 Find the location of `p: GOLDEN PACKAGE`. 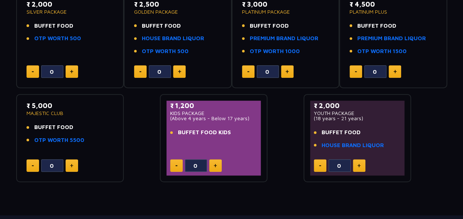

p: GOLDEN PACKAGE is located at coordinates (178, 12).